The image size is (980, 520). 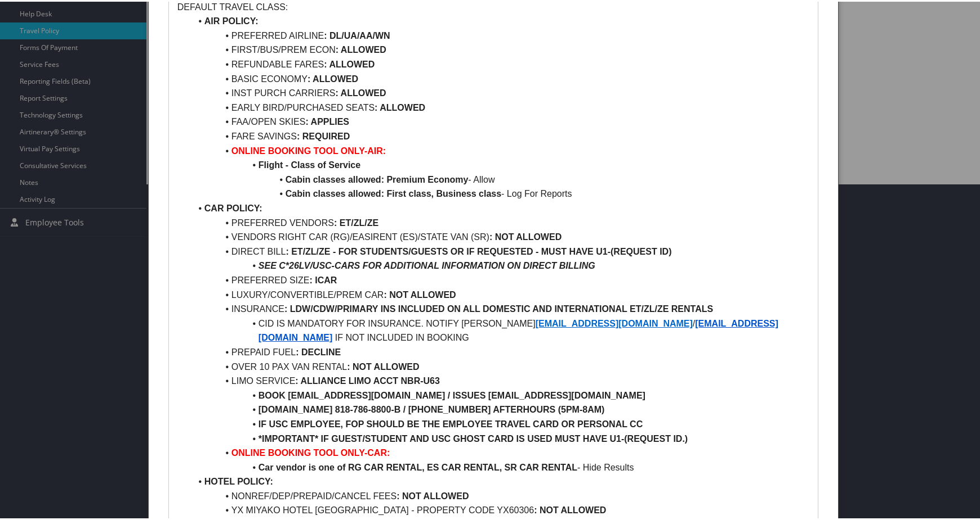 I want to click on strong: Cabin classes allowed: First class, Business class, so click(x=393, y=192).